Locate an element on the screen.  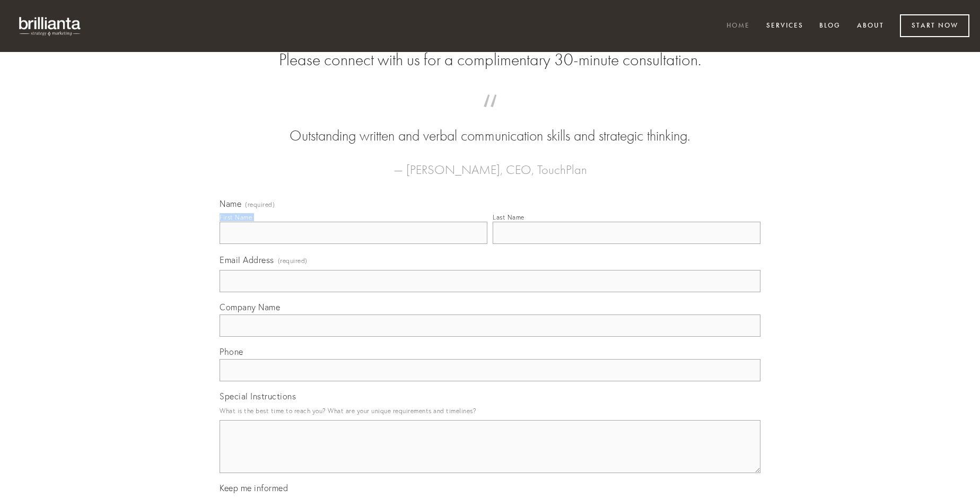
p: What is the best time to reach you? What are your unique requirements and timelines? is located at coordinates (490, 410).